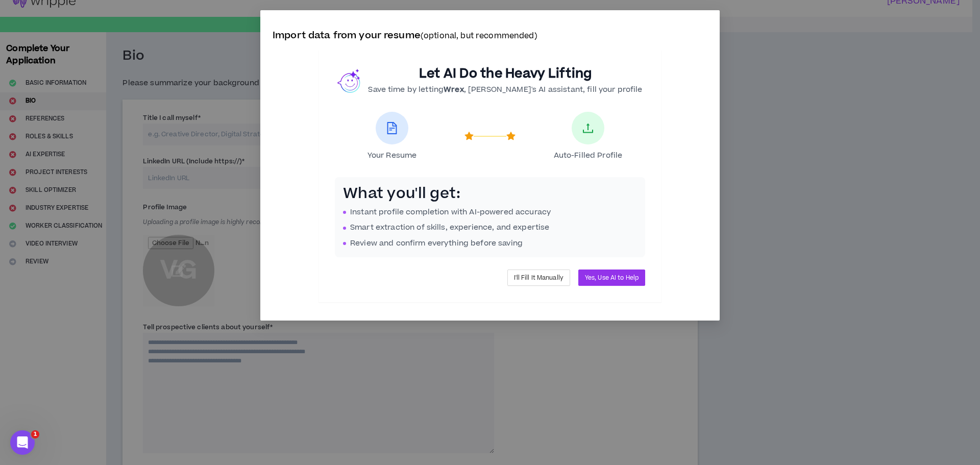 This screenshot has width=980, height=465. What do you see at coordinates (490, 228) in the screenshot?
I see `li: Smart extraction of skills, experience, and expertise` at bounding box center [490, 228].